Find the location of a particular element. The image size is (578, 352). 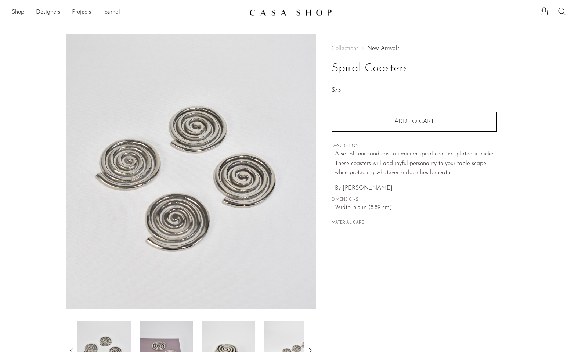

h1: Spiral Coasters is located at coordinates (414, 68).